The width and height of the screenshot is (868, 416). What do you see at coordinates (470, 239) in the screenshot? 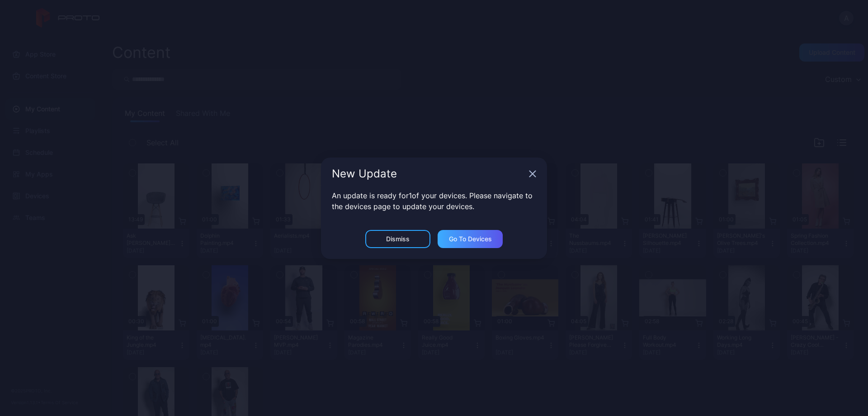
I see `div: Go to devices` at bounding box center [470, 239].